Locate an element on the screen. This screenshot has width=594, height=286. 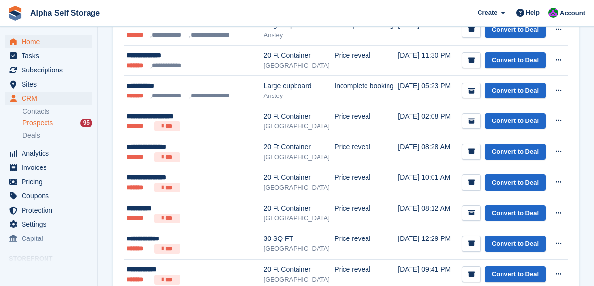
div: 95 is located at coordinates (86, 123).